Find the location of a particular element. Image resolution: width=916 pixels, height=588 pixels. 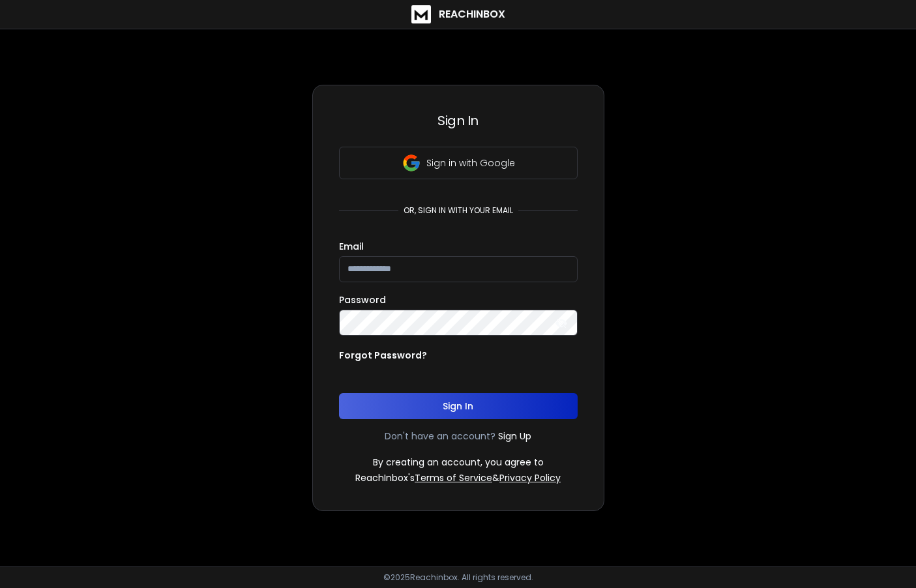

h3: Sign In is located at coordinates (459, 120).